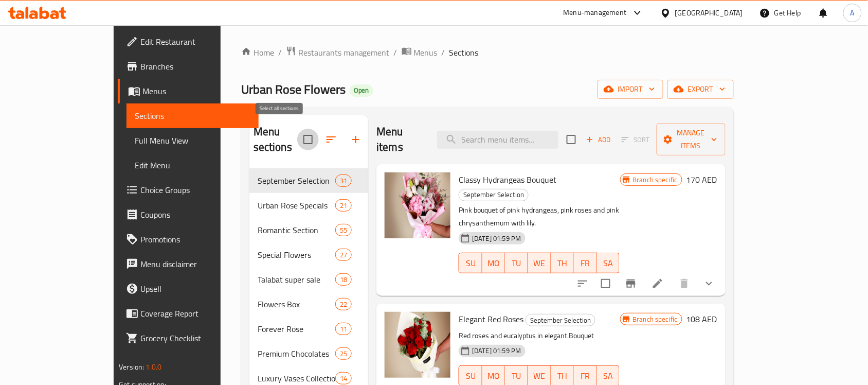 This screenshot has height=385, width=868. What do you see at coordinates (418, 206) in the screenshot?
I see `img: Classy Hydrangeas Bouquet` at bounding box center [418, 206].